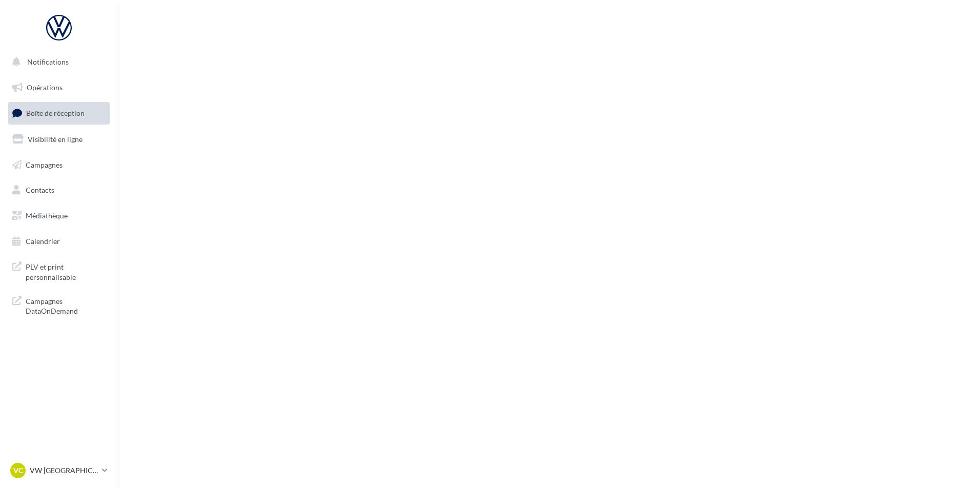 Image resolution: width=980 pixels, height=489 pixels. What do you see at coordinates (57, 62) in the screenshot?
I see `button: Notifications` at bounding box center [57, 62].